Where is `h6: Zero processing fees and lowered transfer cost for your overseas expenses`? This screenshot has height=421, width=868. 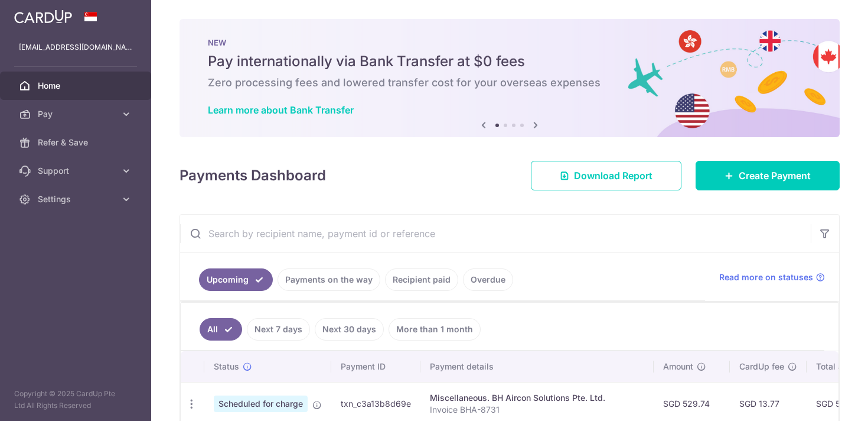 h6: Zero processing fees and lowered transfer cost for your overseas expenses is located at coordinates (510, 83).